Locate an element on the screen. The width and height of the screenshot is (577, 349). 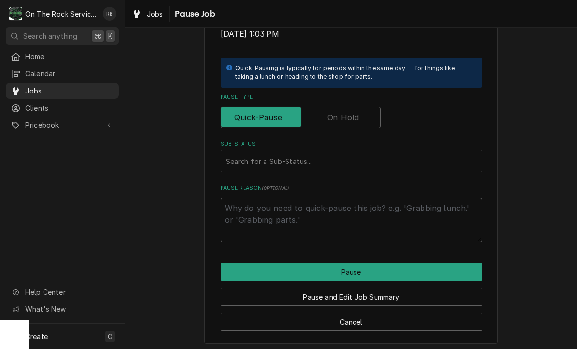
span: Help Center is located at coordinates (69, 291).